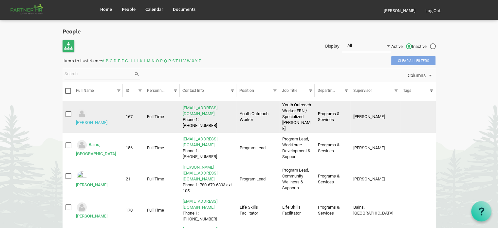 The width and height of the screenshot is (498, 228). I want to click on td: 167 column header ID, so click(133, 117).